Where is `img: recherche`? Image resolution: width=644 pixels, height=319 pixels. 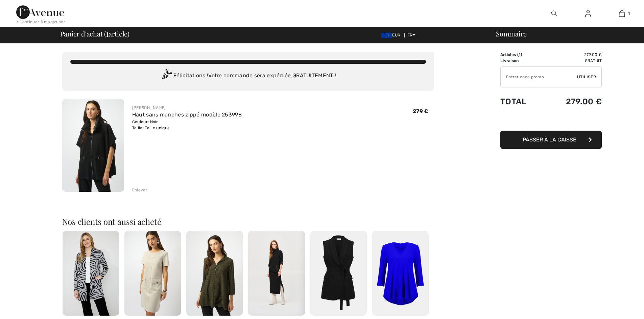
img: recherche is located at coordinates (554, 13).